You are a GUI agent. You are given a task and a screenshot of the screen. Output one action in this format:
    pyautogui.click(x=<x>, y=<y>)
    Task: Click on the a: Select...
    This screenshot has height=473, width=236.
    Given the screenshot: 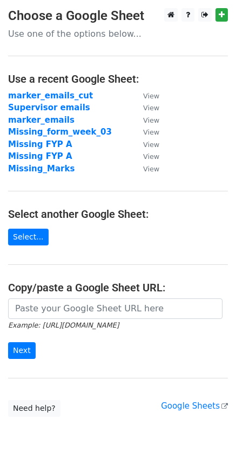 What is the action you would take?
    pyautogui.click(x=28, y=237)
    